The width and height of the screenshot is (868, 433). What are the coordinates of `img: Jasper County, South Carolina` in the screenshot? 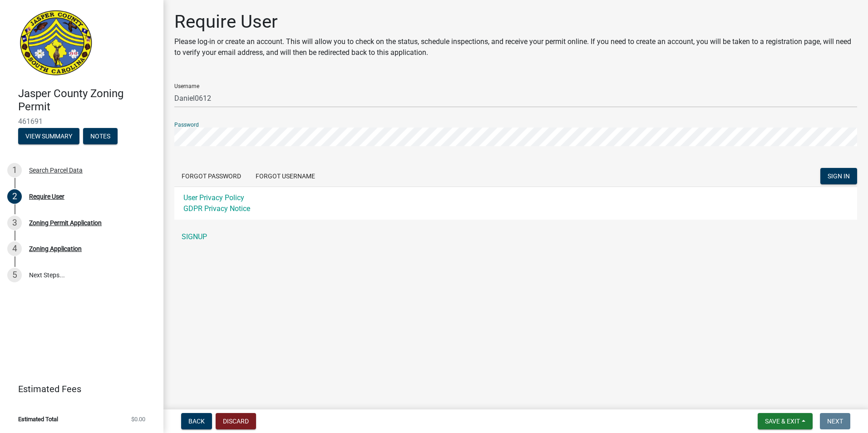 It's located at (56, 44).